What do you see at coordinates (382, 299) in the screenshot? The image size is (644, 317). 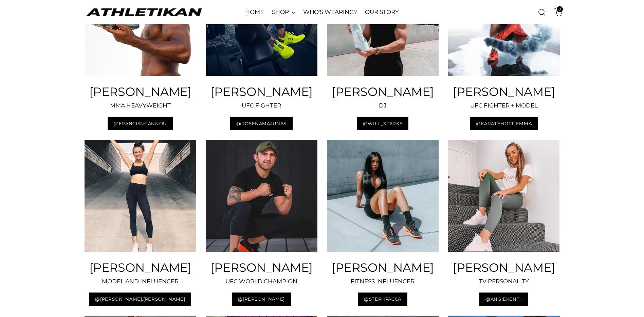 I see `button: @STEPHPACCA` at bounding box center [382, 299].